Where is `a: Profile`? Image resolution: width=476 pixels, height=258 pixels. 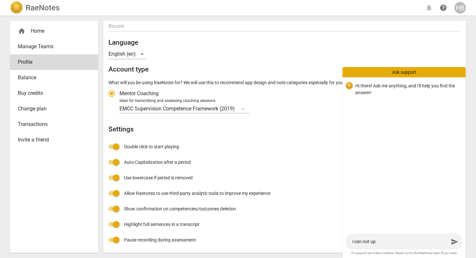
a: Profile is located at coordinates (54, 62).